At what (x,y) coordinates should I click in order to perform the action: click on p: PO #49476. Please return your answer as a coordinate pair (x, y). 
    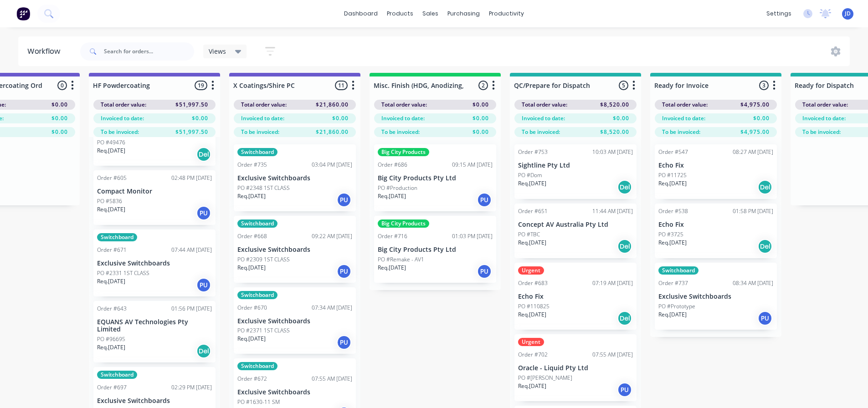
    Looking at the image, I should click on (111, 143).